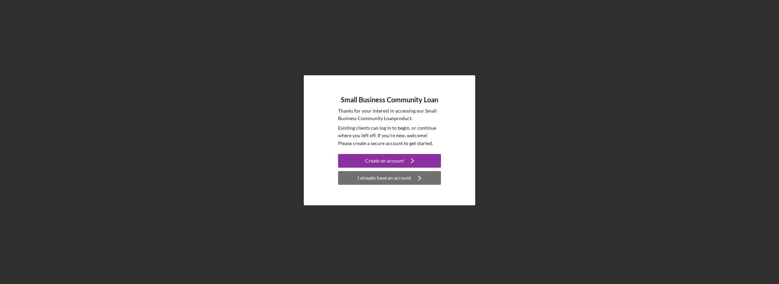  I want to click on p: Thanks for your interest in accessing our Small Business Community Loan product., so click(389, 115).